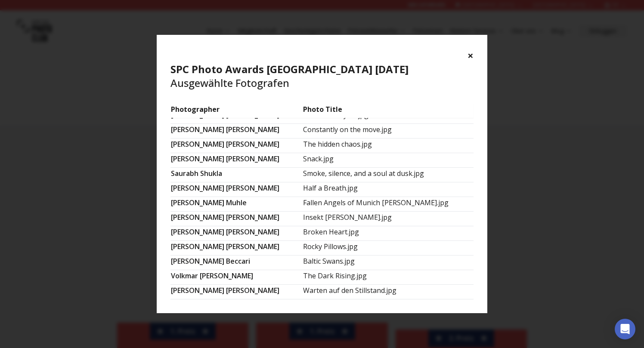 This screenshot has width=644, height=348. I want to click on div: Open Intercom Messenger, so click(625, 329).